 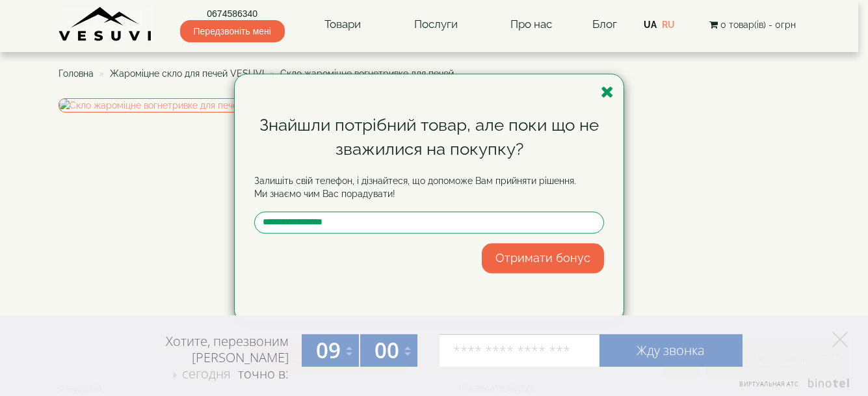 What do you see at coordinates (671, 351) in the screenshot?
I see `a: Жду звонка` at bounding box center [671, 351].